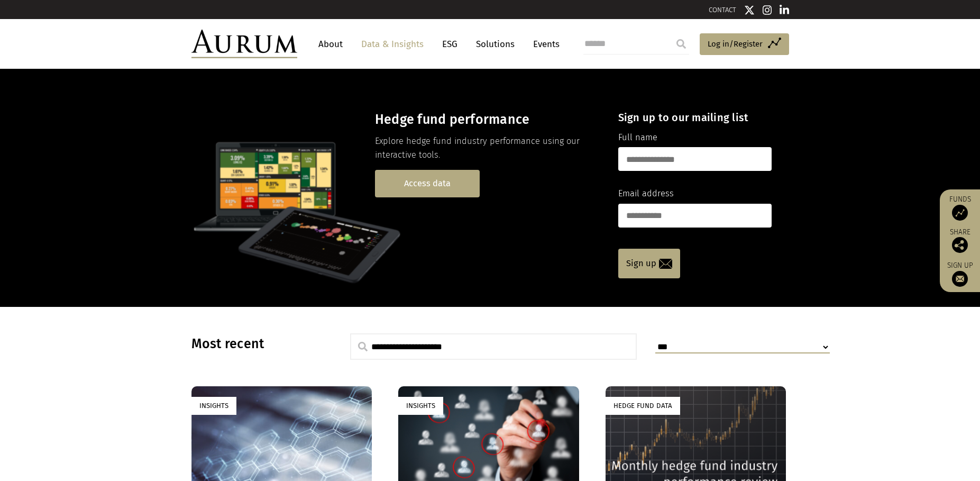 The image size is (980, 481). I want to click on img: Aurum, so click(245, 44).